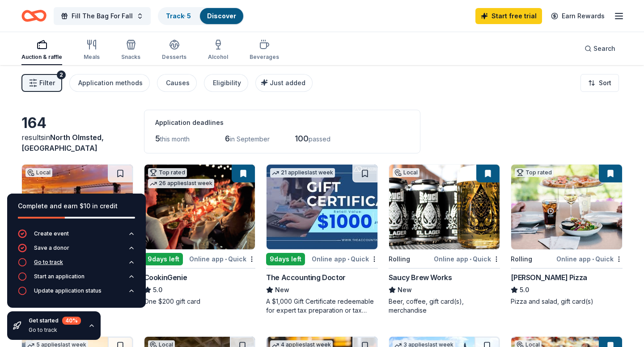  Describe the element at coordinates (302, 173) in the screenshot. I see `div: 21 applies last week` at that location.